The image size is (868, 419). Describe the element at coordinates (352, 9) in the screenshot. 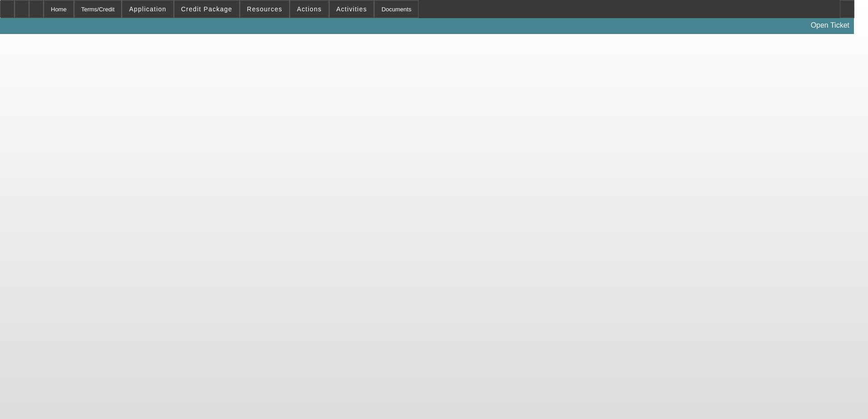

I see `button: Activities` at that location.